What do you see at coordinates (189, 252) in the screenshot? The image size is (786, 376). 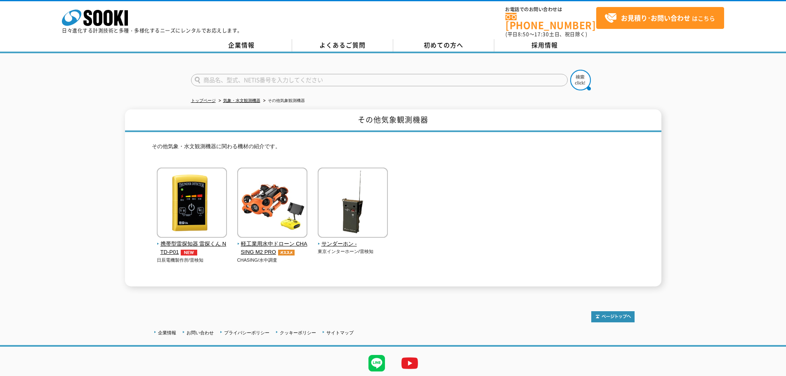 I see `img: NEW` at bounding box center [189, 252].